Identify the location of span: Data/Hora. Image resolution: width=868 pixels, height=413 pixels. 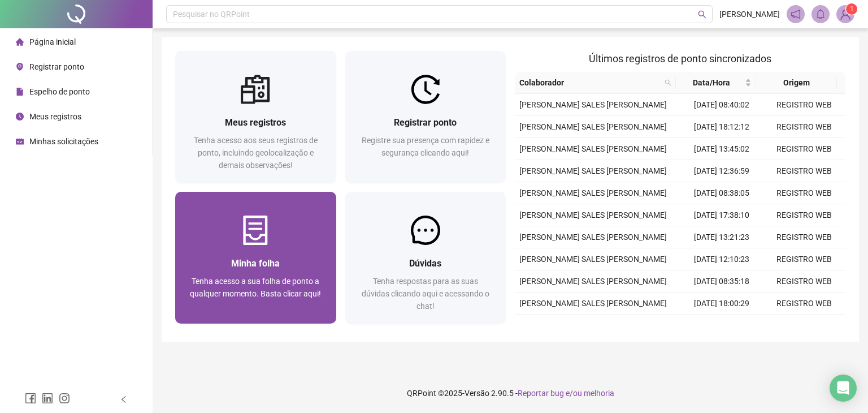
(711, 83).